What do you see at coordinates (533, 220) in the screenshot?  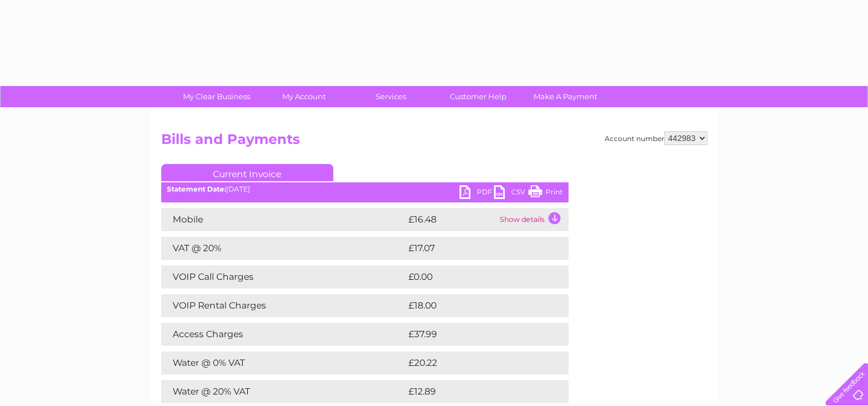 I see `td: Show details` at bounding box center [533, 220].